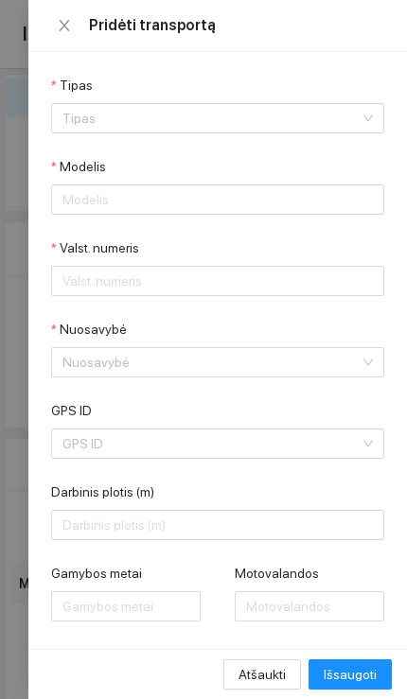 This screenshot has width=407, height=699. What do you see at coordinates (79, 167) in the screenshot?
I see `label: Modelis` at bounding box center [79, 167].